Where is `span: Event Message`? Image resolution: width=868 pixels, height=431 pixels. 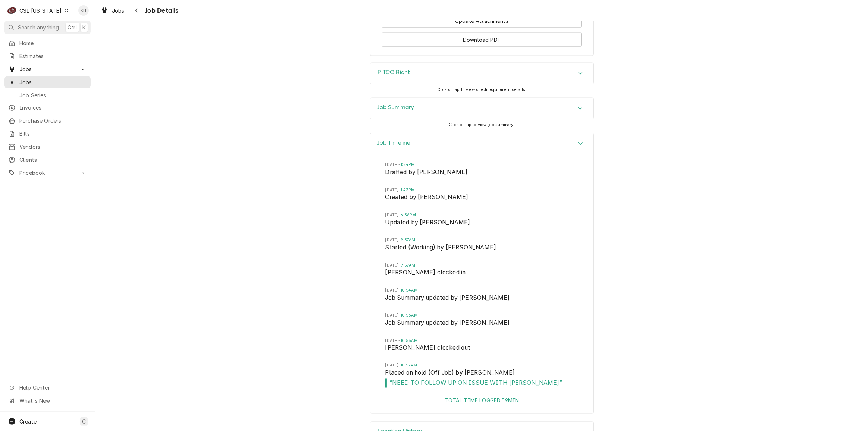
span: Event Message is located at coordinates (482, 383).